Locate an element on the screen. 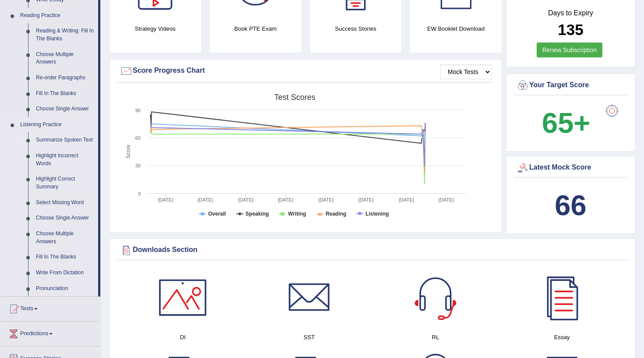 The image size is (644, 358). a: Select Missing Word is located at coordinates (65, 203).